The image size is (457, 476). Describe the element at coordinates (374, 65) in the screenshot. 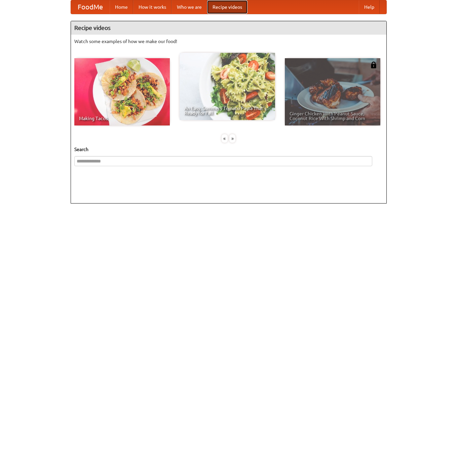

I see `img: 483408.png` at that location.